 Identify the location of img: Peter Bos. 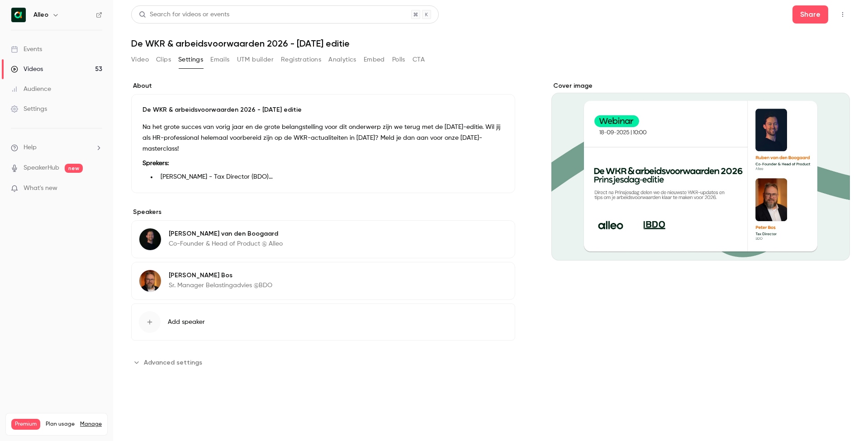
(150, 281).